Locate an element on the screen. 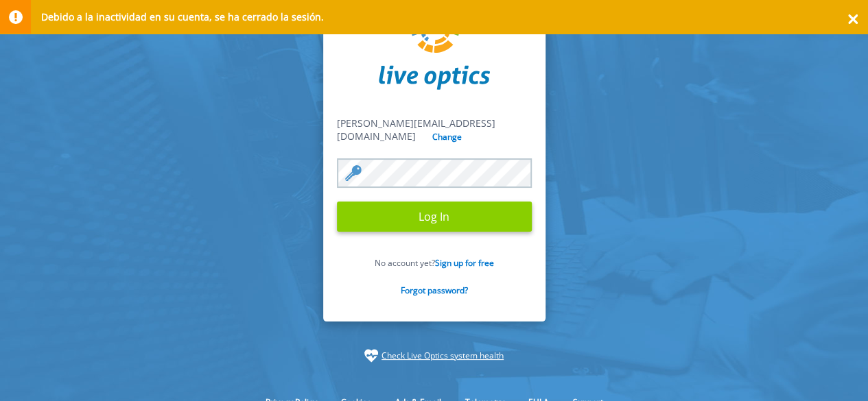 The image size is (868, 401). input: Log In is located at coordinates (435, 217).